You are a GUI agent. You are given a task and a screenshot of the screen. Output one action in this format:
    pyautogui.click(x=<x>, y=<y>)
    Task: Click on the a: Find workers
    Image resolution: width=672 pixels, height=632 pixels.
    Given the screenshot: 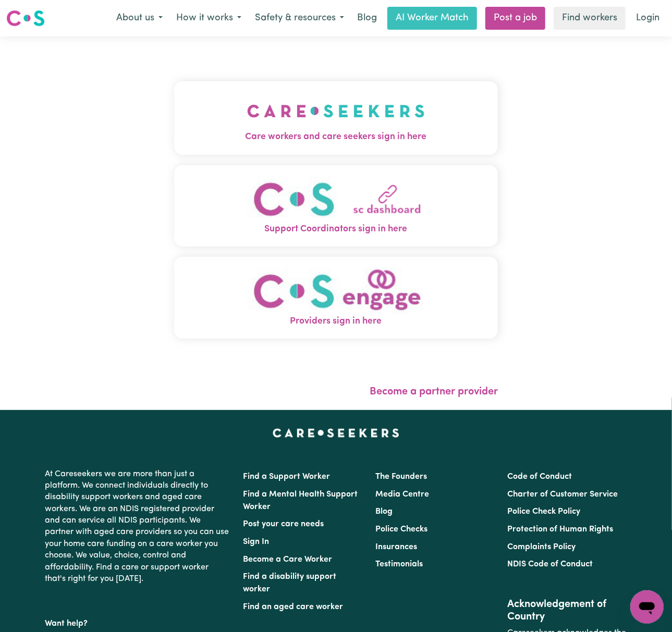 What is the action you would take?
    pyautogui.click(x=590, y=18)
    